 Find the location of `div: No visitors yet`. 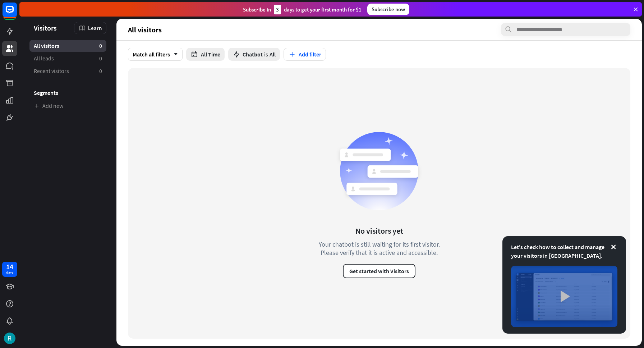

div: No visitors yet is located at coordinates (379, 231).